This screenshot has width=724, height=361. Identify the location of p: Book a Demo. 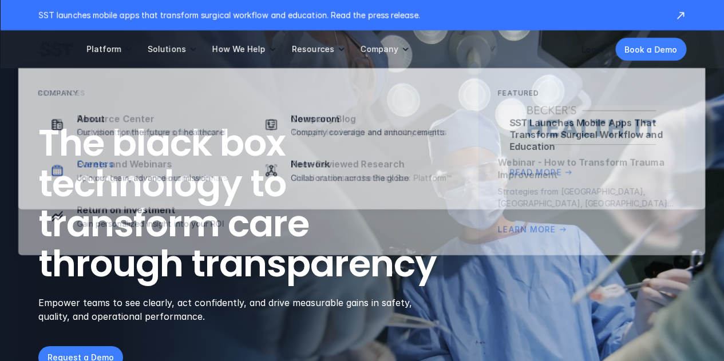
(650, 49).